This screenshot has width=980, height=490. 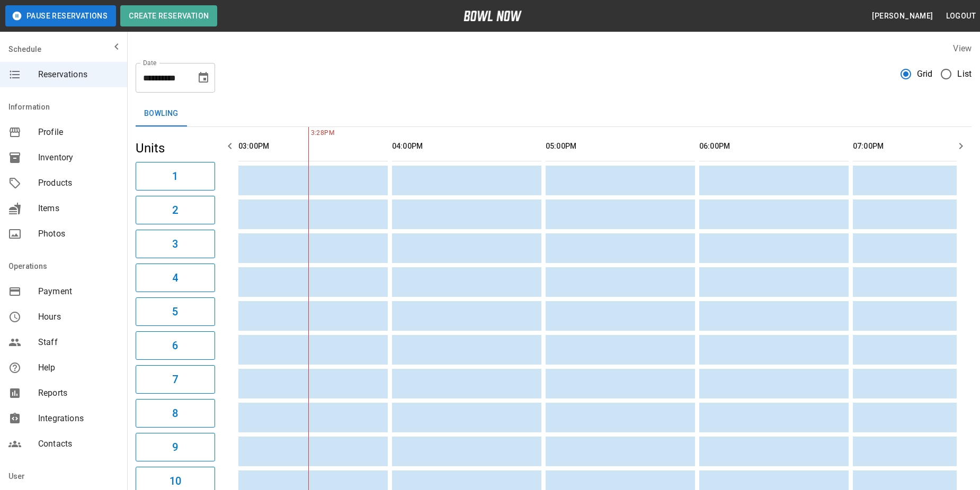 What do you see at coordinates (175, 176) in the screenshot?
I see `h6: 1` at bounding box center [175, 176].